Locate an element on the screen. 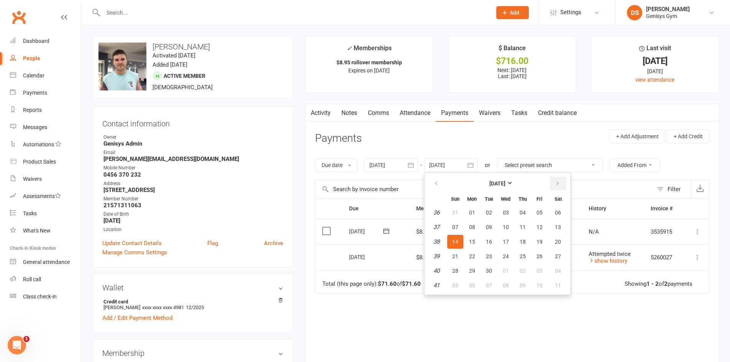  strong: Genisys Admin is located at coordinates (193, 144).